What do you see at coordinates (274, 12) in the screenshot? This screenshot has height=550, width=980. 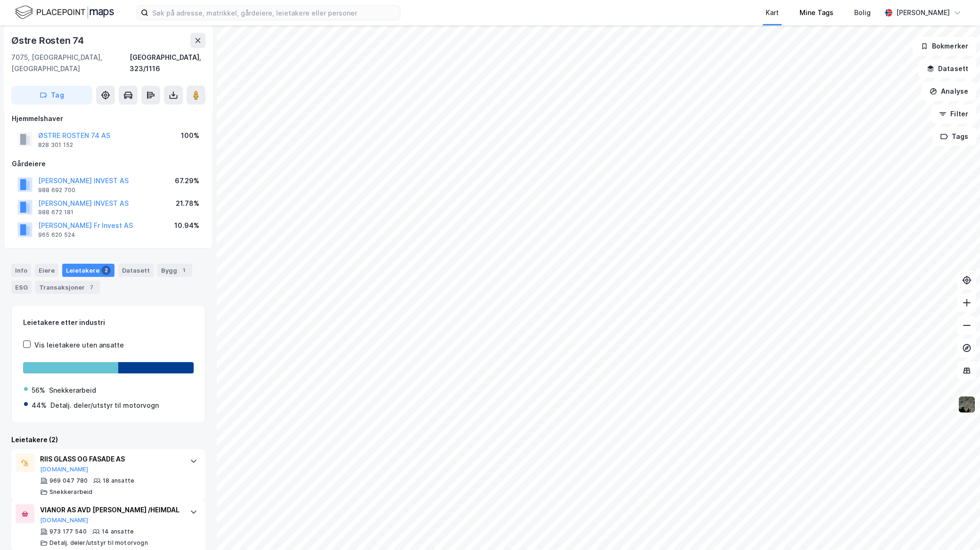 I see `input: Søk på adresse, matrikkel, gårdeiere, leietakere eller personer` at bounding box center [274, 12].